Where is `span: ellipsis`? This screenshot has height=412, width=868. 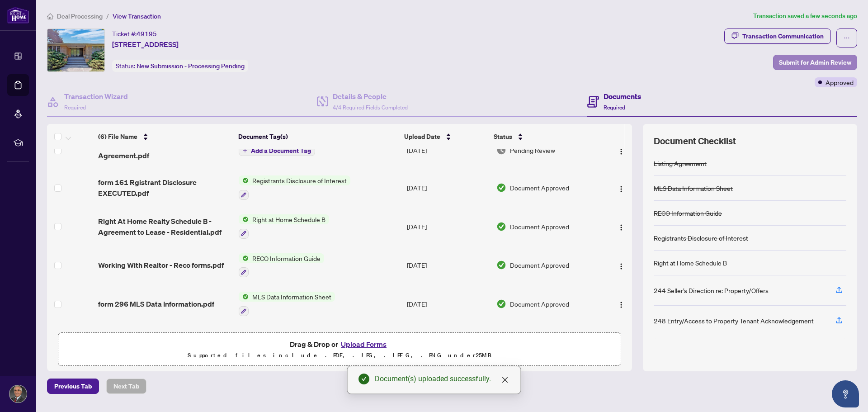
span: ellipsis is located at coordinates (847, 38).